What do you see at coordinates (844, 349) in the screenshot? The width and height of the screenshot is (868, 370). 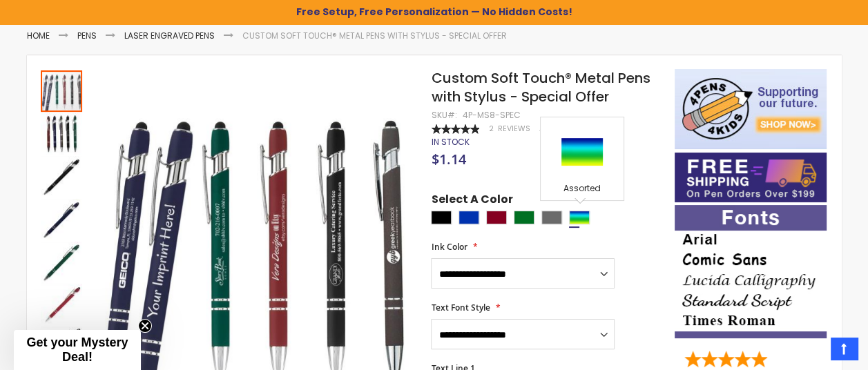 I see `a: Top` at bounding box center [844, 349].